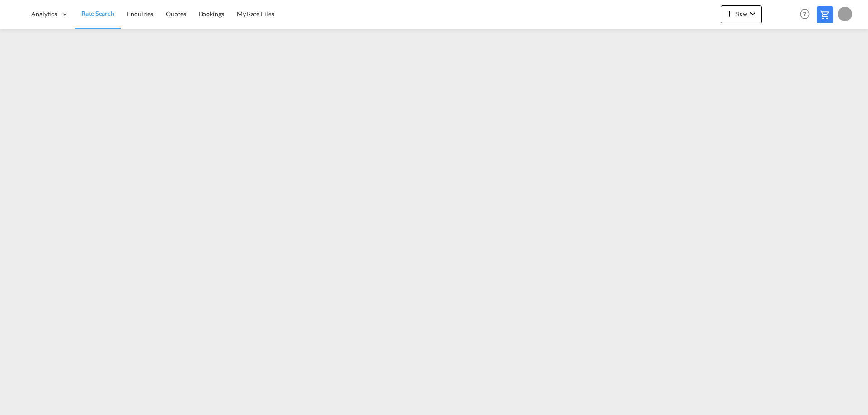  I want to click on div: Help, so click(807, 15).